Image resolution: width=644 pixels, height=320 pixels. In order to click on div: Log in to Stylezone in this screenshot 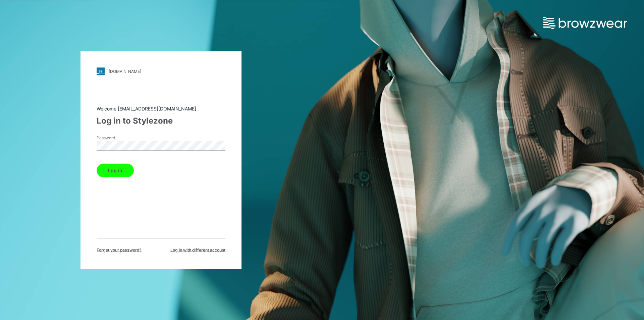, I will do `click(161, 121)`.